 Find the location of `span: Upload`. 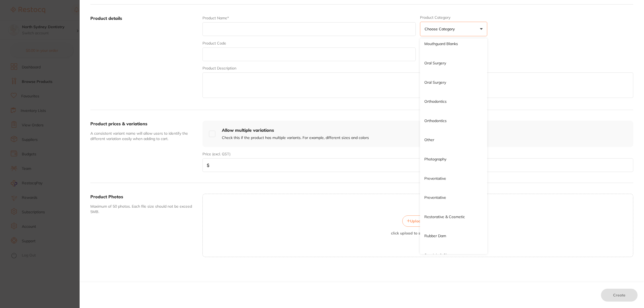

span: Upload is located at coordinates (417, 221).